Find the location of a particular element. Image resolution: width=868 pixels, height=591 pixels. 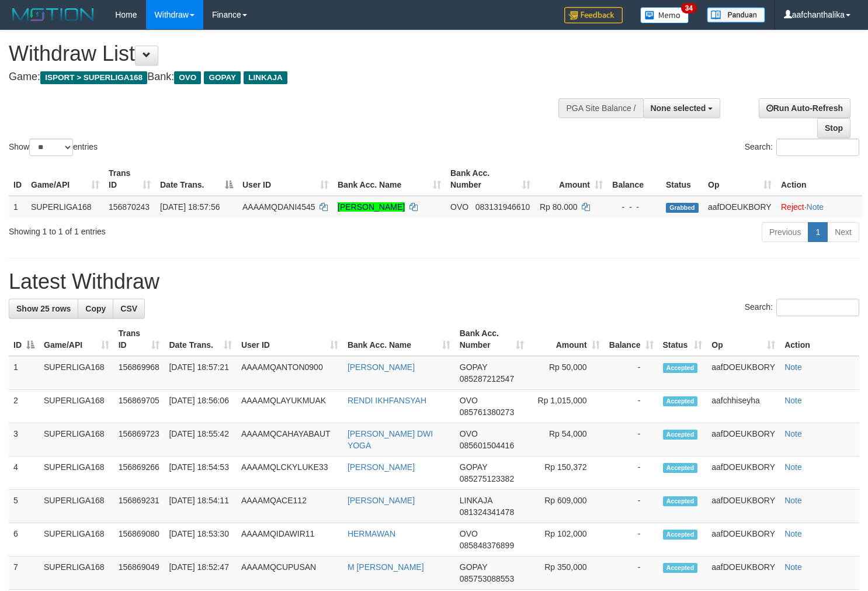

th: Balance: activate to sort column ascending is located at coordinates (632, 339).